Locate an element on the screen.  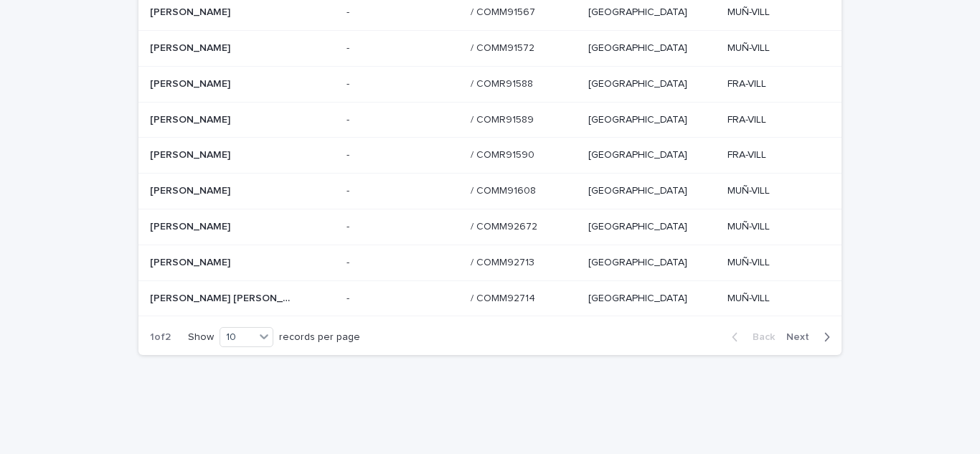
p: records per page is located at coordinates (319, 337).